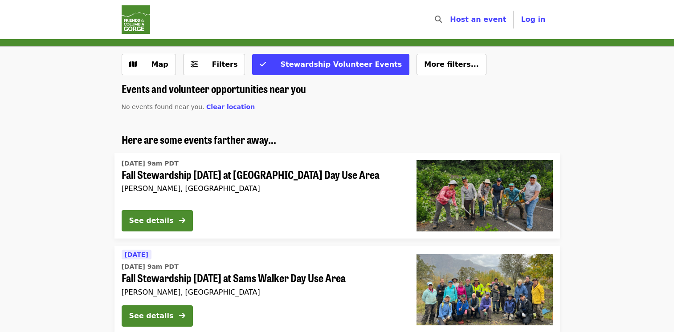 The width and height of the screenshot is (674, 332). I want to click on span: Map, so click(160, 64).